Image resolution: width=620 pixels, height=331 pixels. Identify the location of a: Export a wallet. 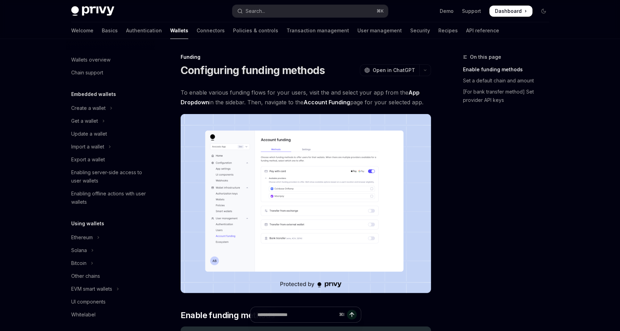
(110, 160).